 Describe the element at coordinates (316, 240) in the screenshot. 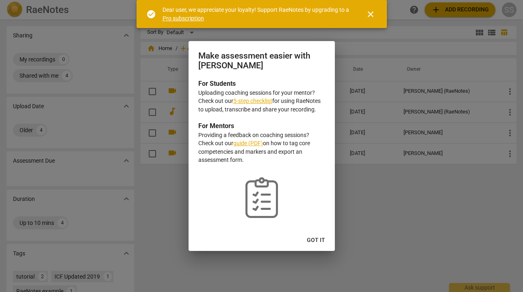

I see `button: Got it` at that location.